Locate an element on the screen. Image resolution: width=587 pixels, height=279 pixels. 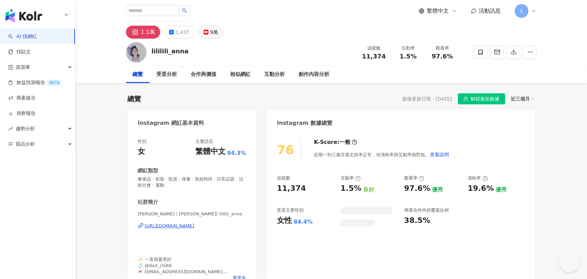
div: 1.1萬 is located at coordinates (148, 32).